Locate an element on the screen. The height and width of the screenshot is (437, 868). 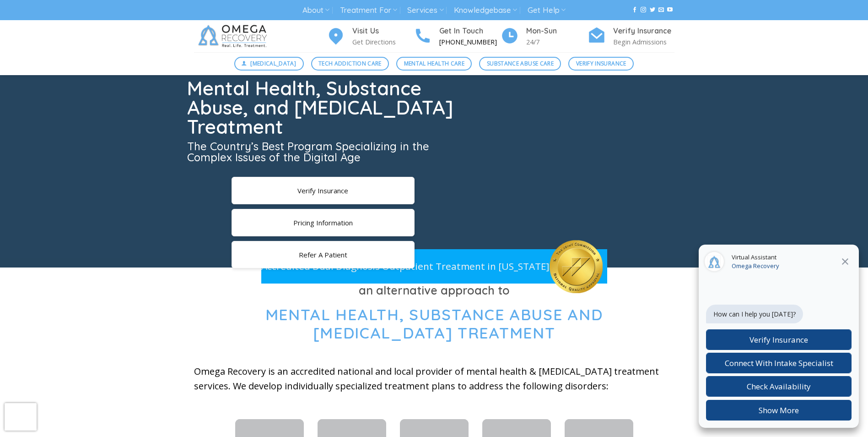
a: Verify Insurance Begin Admissions is located at coordinates (631, 36).